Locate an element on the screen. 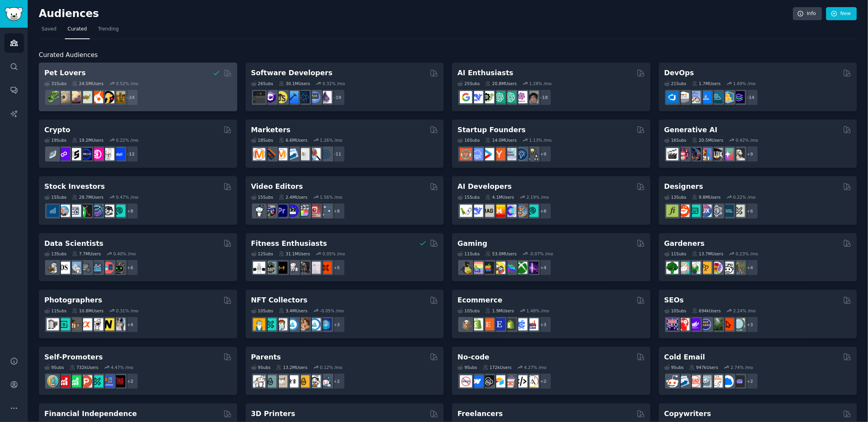 The width and height of the screenshot is (868, 422). div: 1.56 % /mo is located at coordinates (331, 197).